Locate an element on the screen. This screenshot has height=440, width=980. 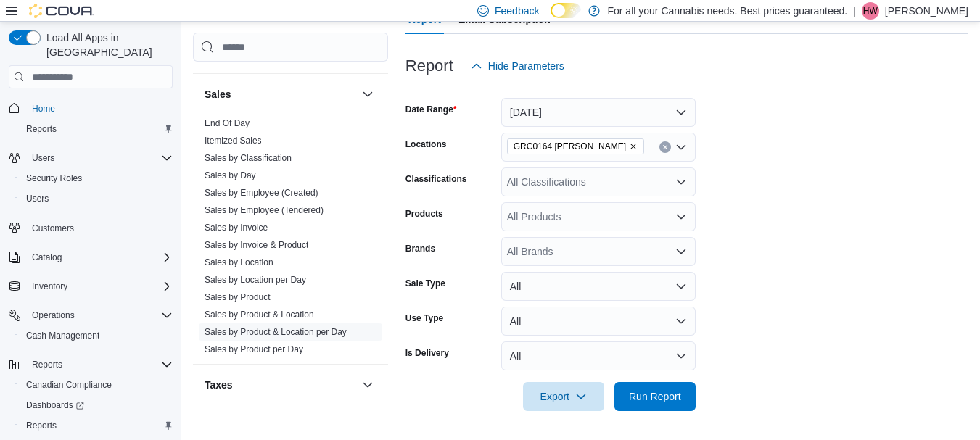
span: Sales by Employee (Tendered) is located at coordinates (264, 211).